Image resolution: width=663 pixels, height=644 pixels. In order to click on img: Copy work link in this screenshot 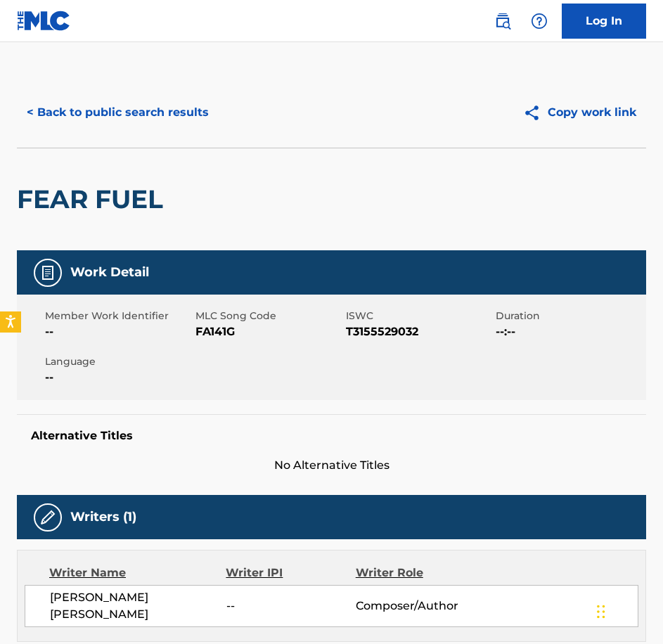, I will do `click(536, 112)`.